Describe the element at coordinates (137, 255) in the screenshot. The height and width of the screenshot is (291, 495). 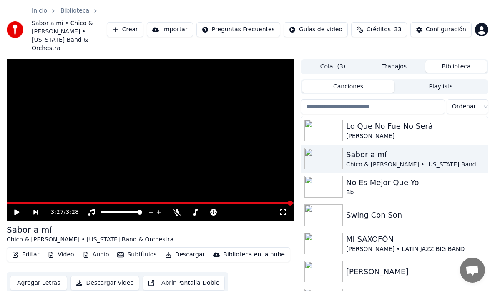
I see `button: Subtítulos` at that location.